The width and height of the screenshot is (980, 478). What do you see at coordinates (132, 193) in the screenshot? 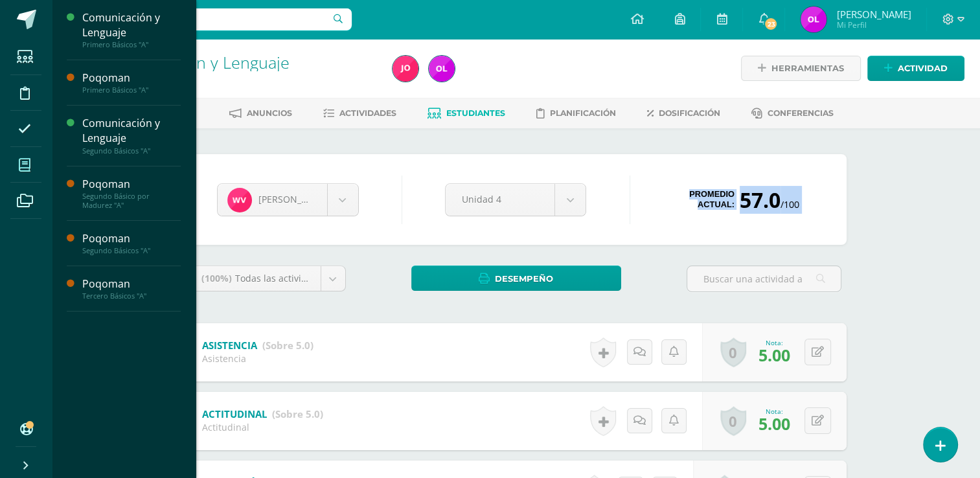
I see `a: PoqomanSegundo Básico por Madurez "A"` at bounding box center [132, 193].